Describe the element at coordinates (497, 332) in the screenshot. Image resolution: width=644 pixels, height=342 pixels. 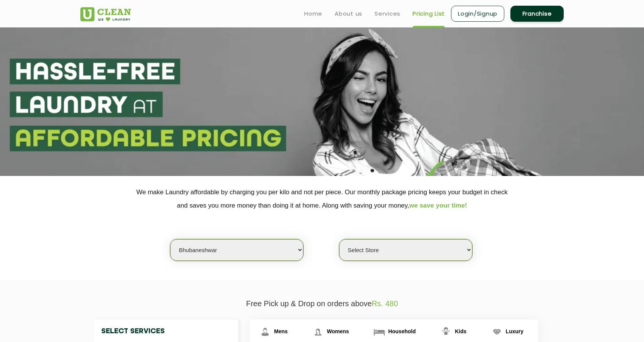
I see `img: Luxury` at that location.